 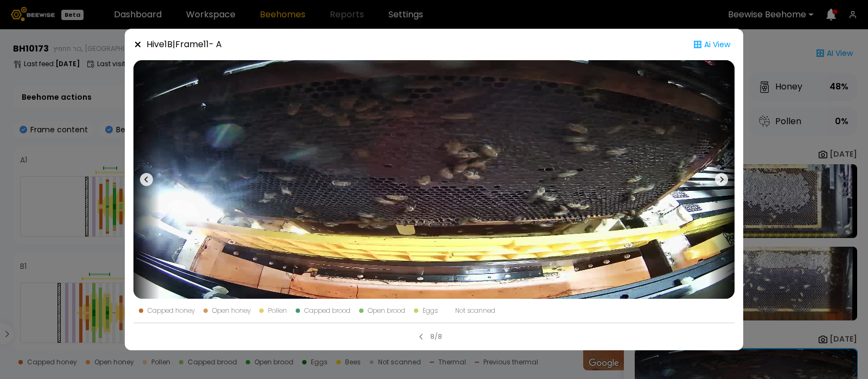 What do you see at coordinates (430, 310) in the screenshot?
I see `div: Eggs` at bounding box center [430, 310].